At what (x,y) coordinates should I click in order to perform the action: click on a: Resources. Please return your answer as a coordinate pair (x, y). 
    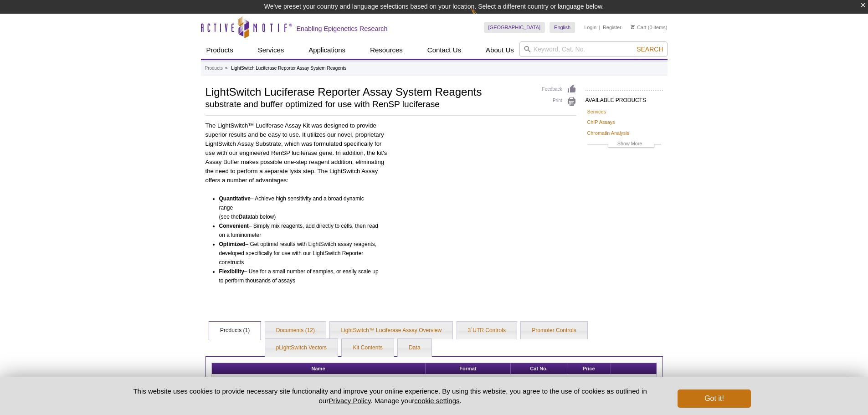
    Looking at the image, I should click on (386, 50).